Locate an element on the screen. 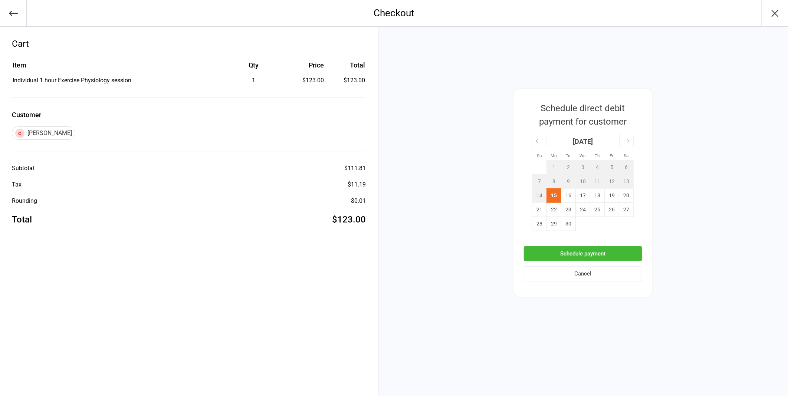 The width and height of the screenshot is (788, 396). td: Selected. Monday, September 15, 2025 is located at coordinates (554, 195).